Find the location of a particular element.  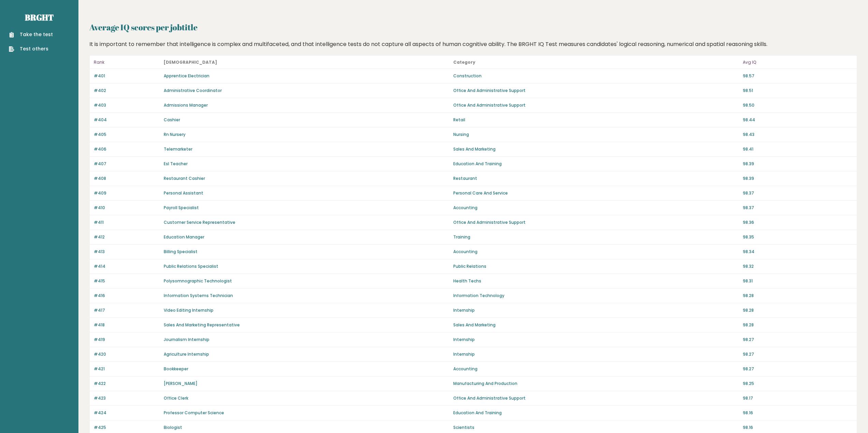

p: Scientists is located at coordinates (596, 428).